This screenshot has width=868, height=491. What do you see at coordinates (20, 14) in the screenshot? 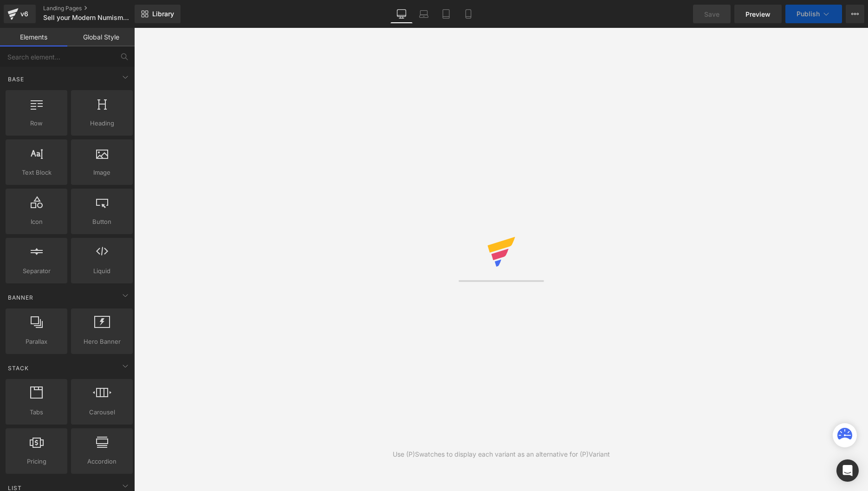
I see `a: v6` at bounding box center [20, 14].